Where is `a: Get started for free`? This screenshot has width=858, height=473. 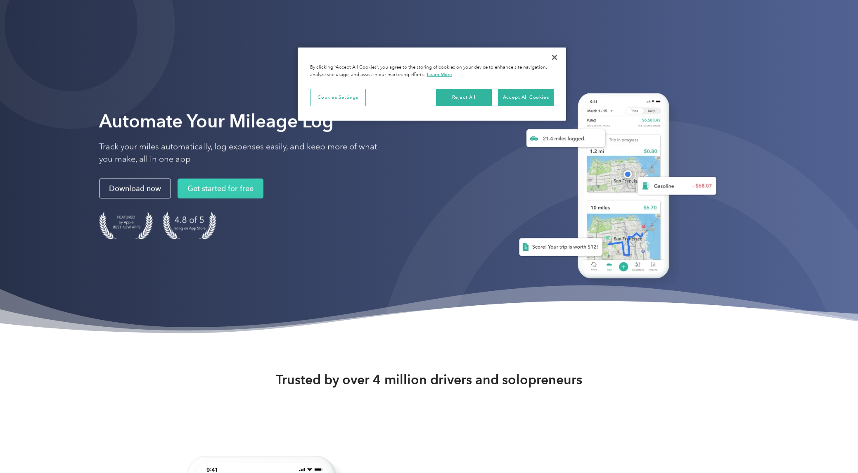 a: Get started for free is located at coordinates (220, 189).